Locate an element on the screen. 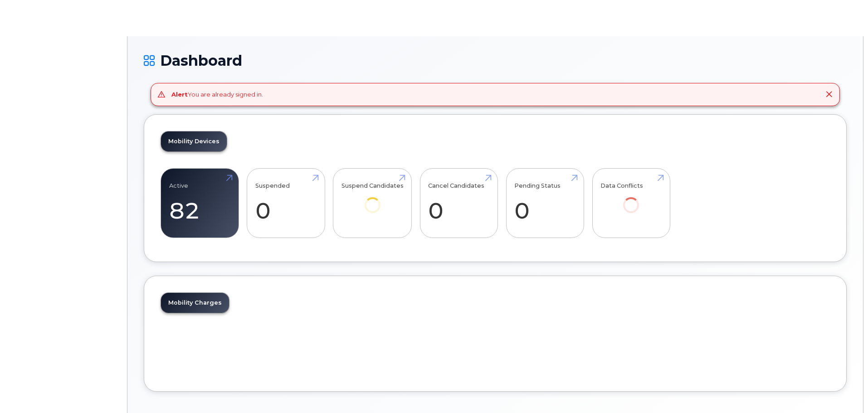  a: Active 82 is located at coordinates (199, 203).